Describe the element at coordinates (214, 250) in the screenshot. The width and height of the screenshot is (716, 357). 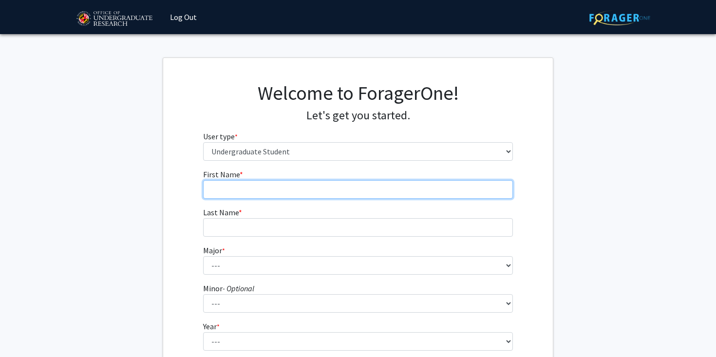
I see `label: Major` at that location.